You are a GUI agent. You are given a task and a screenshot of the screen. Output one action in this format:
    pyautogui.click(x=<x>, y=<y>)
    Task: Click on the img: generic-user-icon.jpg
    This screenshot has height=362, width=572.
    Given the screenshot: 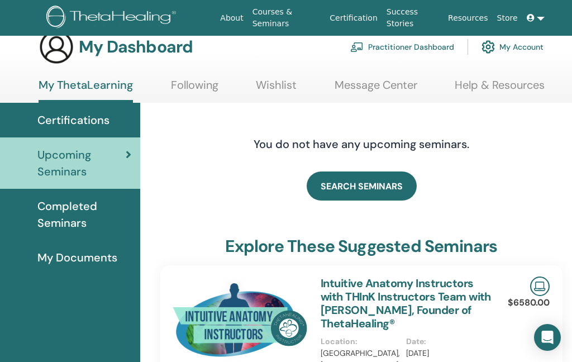 What is the action you would take?
    pyautogui.click(x=56, y=47)
    